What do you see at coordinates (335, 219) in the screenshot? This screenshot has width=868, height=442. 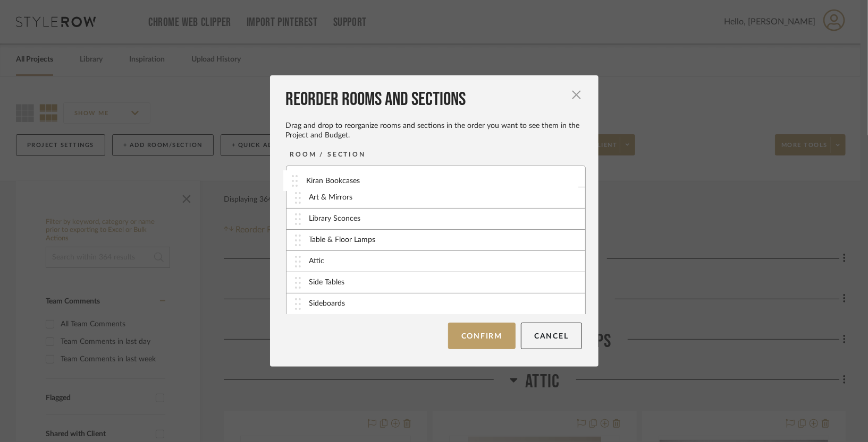 I see `div: Library Sconces` at bounding box center [335, 219].